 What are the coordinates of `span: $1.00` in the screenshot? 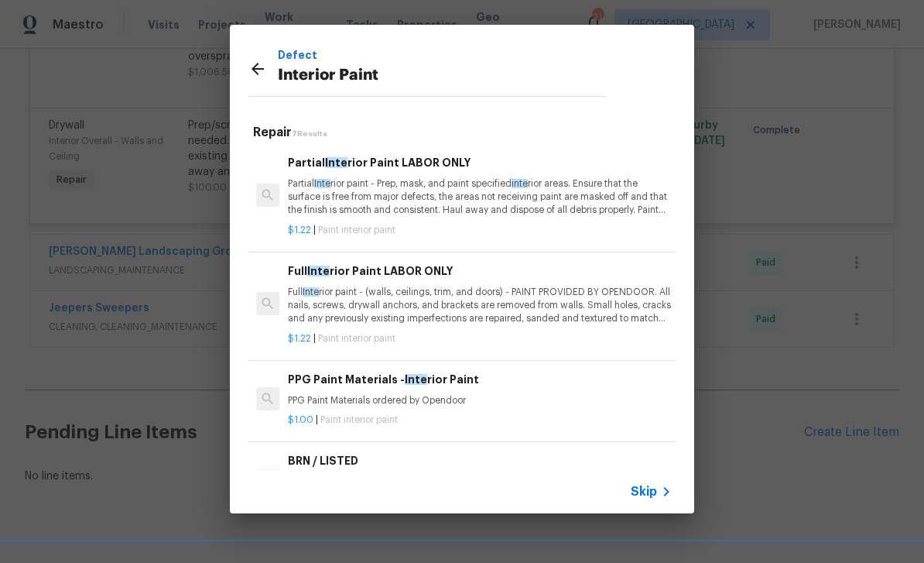 It's located at (301, 420).